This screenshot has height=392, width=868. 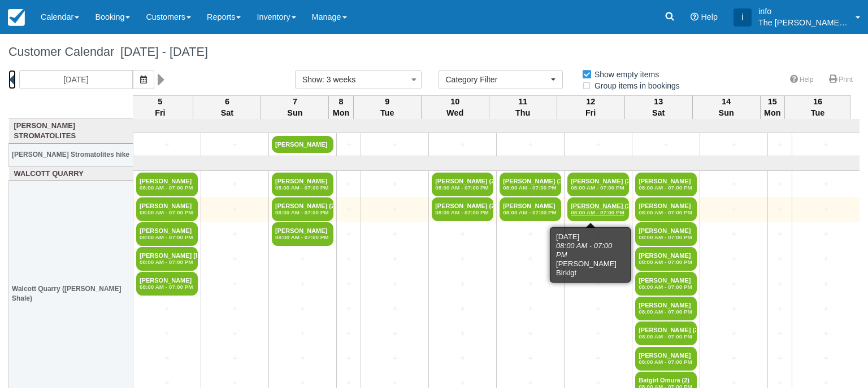 What do you see at coordinates (227, 108) in the screenshot?
I see `th: 6 Sat` at bounding box center [227, 108].